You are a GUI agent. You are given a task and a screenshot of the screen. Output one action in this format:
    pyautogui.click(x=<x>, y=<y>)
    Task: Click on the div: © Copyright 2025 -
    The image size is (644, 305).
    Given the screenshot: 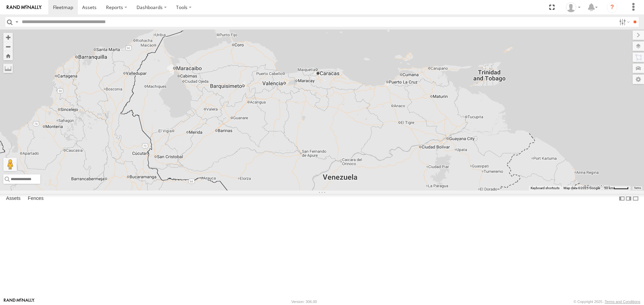 What is the action you would take?
    pyautogui.click(x=607, y=302)
    